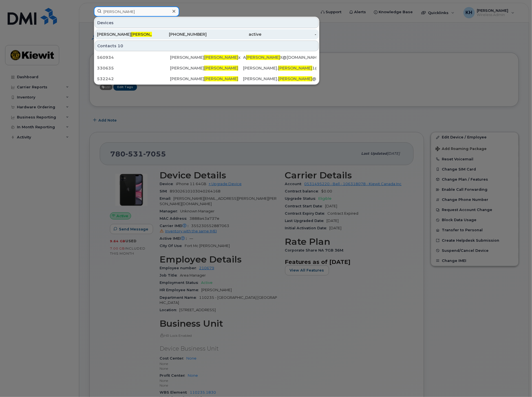 The height and width of the screenshot is (397, 532). What do you see at coordinates (207, 23) in the screenshot?
I see `div: Devices` at bounding box center [207, 23].